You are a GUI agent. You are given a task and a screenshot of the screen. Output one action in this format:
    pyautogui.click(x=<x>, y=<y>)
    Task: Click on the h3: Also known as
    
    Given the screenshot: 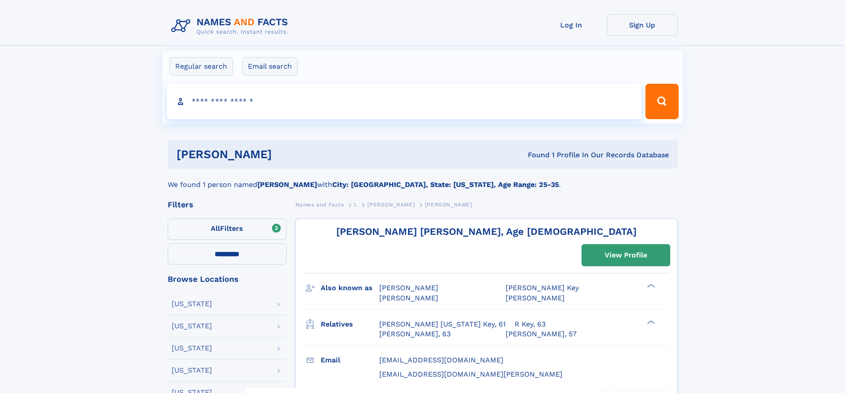 What is the action you would take?
    pyautogui.click(x=350, y=288)
    